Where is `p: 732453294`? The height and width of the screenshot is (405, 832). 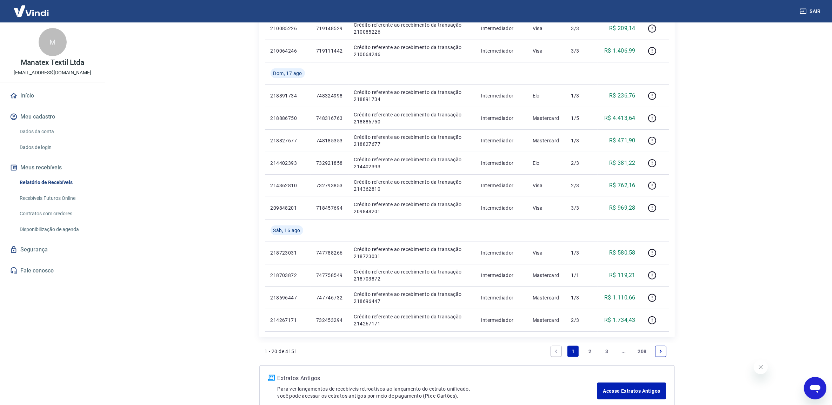 p: 732453294 is located at coordinates (330, 320).